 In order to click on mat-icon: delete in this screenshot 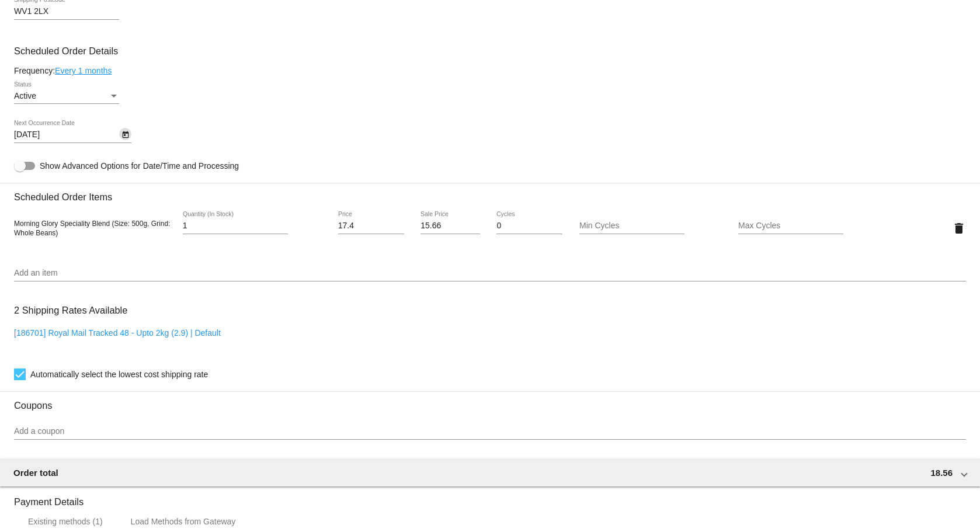, I will do `click(959, 228)`.